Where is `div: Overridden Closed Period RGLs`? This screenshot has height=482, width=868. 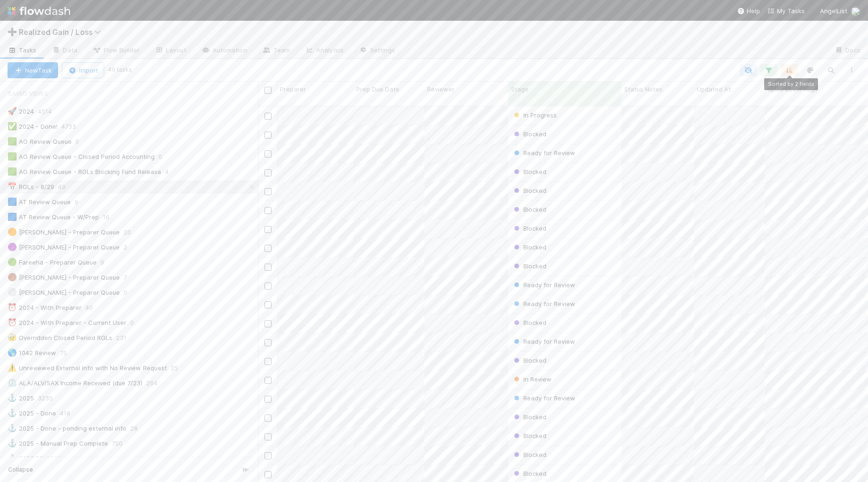 div: Overridden Closed Period RGLs is located at coordinates (60, 337).